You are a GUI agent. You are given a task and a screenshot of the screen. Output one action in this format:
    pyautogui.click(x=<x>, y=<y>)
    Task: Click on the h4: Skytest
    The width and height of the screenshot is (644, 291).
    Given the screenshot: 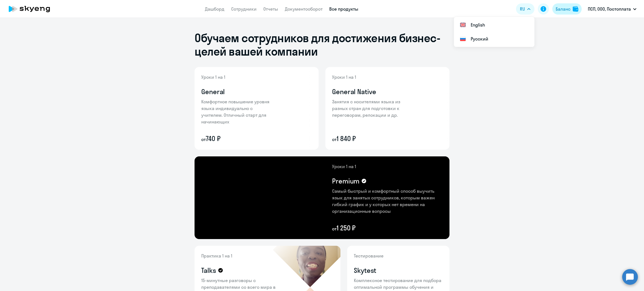 What is the action you would take?
    pyautogui.click(x=365, y=270)
    